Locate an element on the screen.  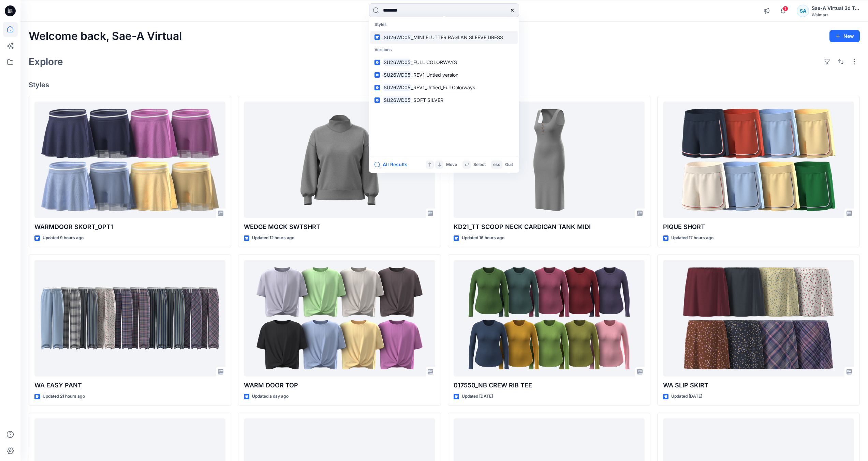
p: PIQUE SHORT is located at coordinates (759, 227).